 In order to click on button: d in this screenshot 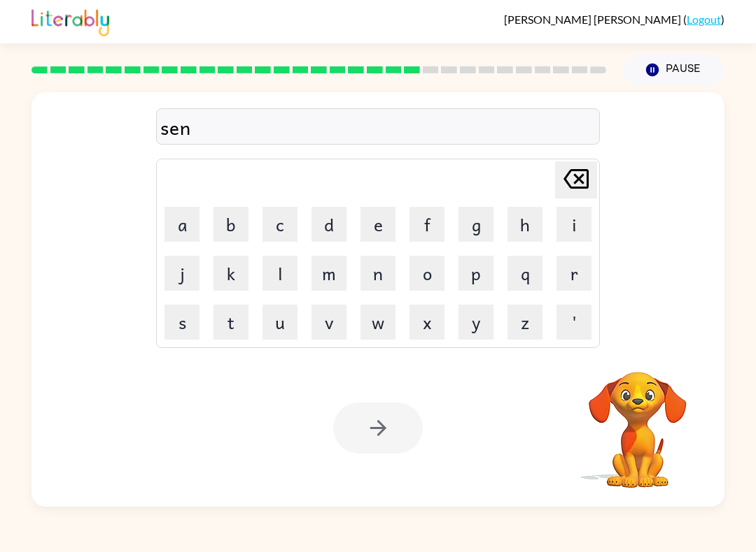, I will do `click(329, 224)`.